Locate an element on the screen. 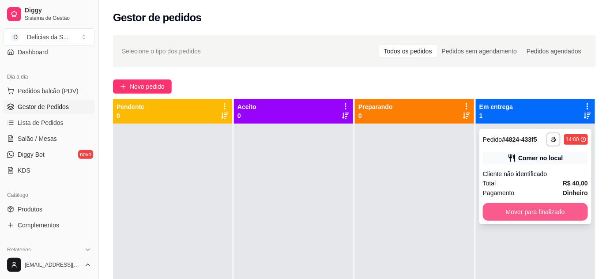  span: Novo pedido is located at coordinates (147, 87).